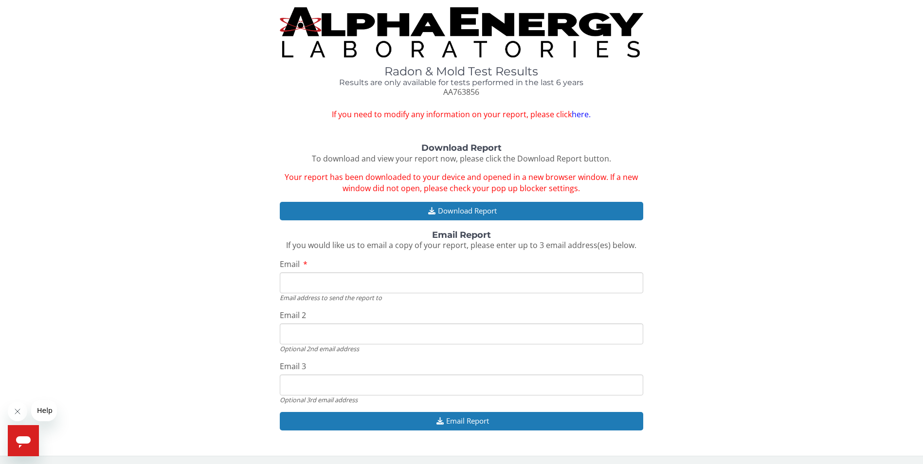 The height and width of the screenshot is (464, 923). Describe the element at coordinates (461, 159) in the screenshot. I see `span: To download and view your report now, please click the Download Report button.` at that location.